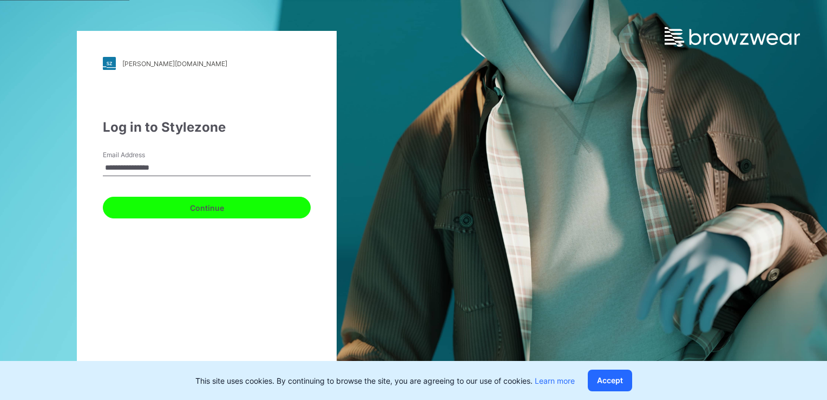 The image size is (827, 400). I want to click on button: Continue, so click(207, 207).